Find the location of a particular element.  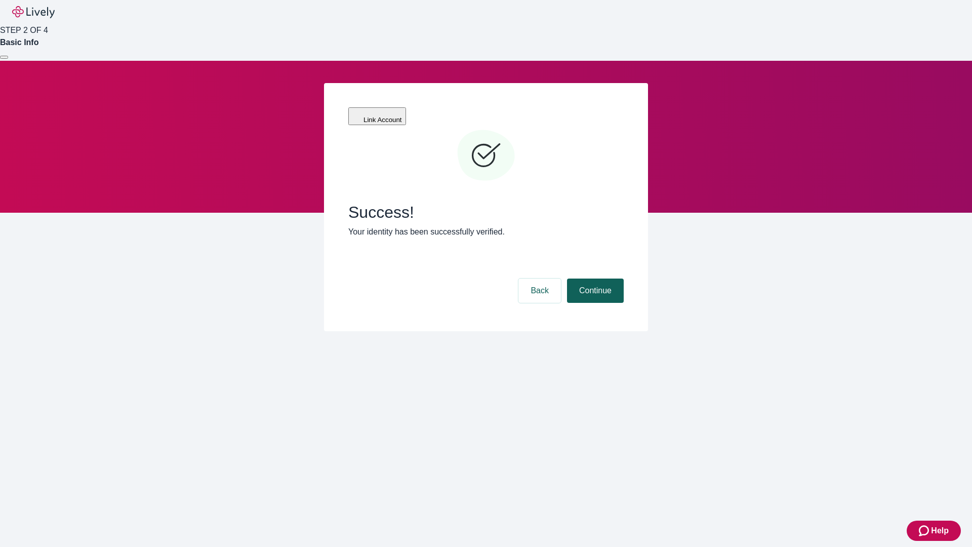

span: Help is located at coordinates (940, 531).